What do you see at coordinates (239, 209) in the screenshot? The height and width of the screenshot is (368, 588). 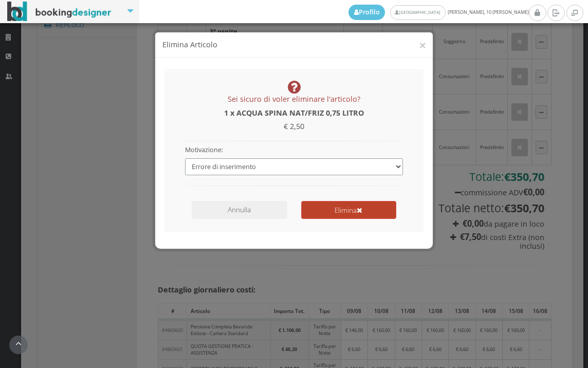 I see `button: Annulla` at bounding box center [239, 209].